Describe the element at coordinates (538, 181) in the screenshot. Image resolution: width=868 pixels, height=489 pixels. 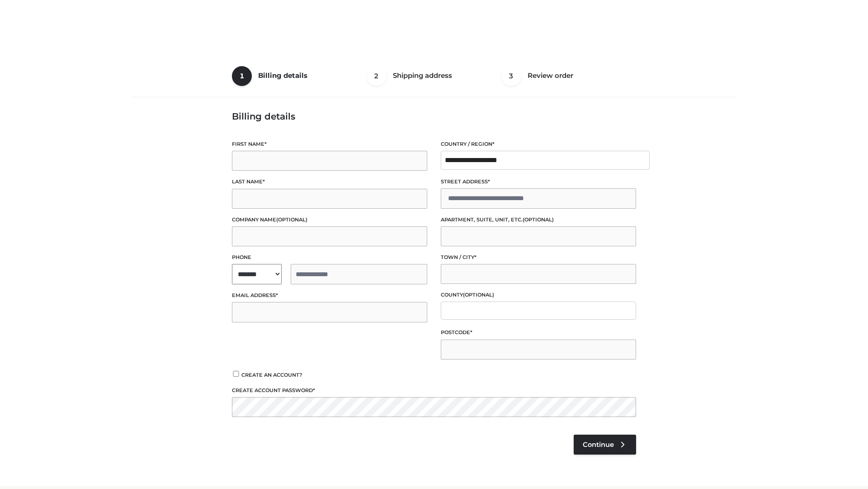
I see `label: Street address` at that location.